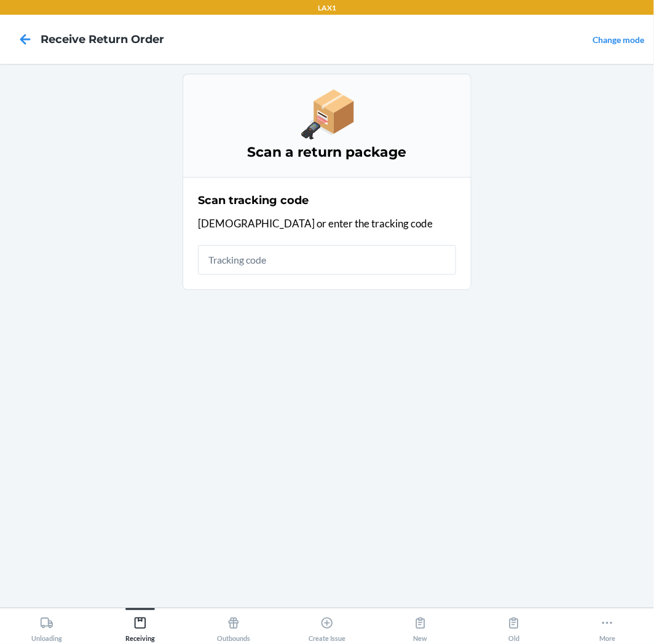 Image resolution: width=654 pixels, height=644 pixels. I want to click on button: More, so click(607, 625).